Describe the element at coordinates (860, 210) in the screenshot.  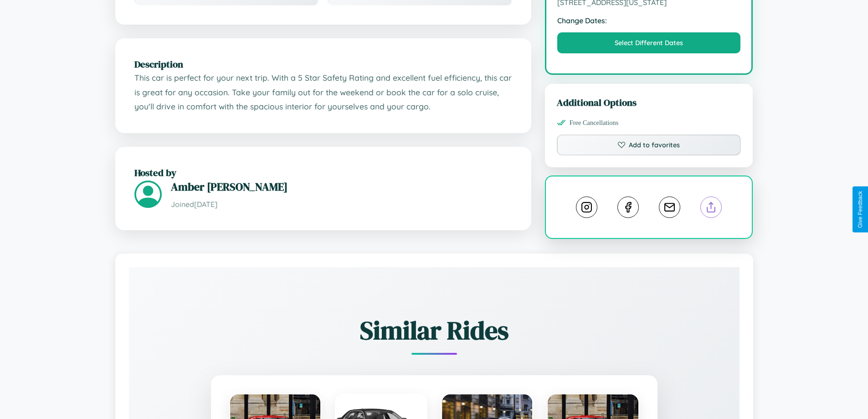
I see `div: Give Feedback` at that location.